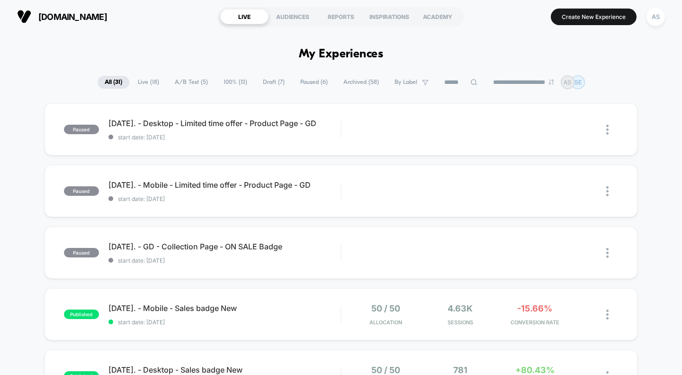 The image size is (682, 375). I want to click on div: ACADEMY, so click(438, 17).